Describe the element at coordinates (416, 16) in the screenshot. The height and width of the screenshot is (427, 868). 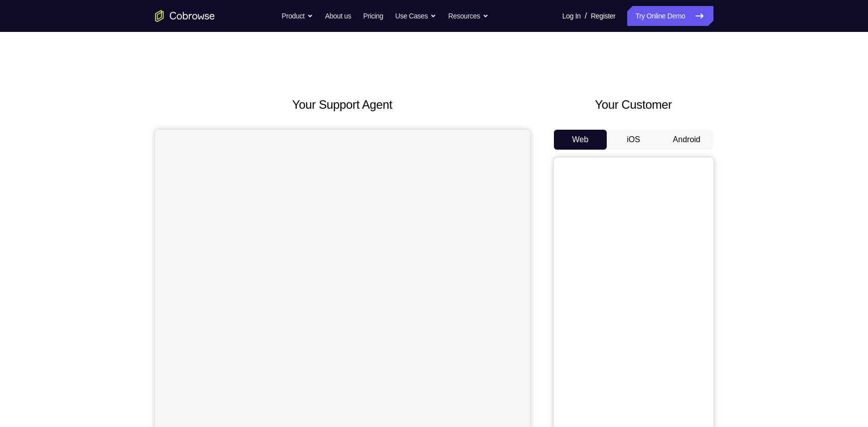
I see `button: Use Cases` at that location.